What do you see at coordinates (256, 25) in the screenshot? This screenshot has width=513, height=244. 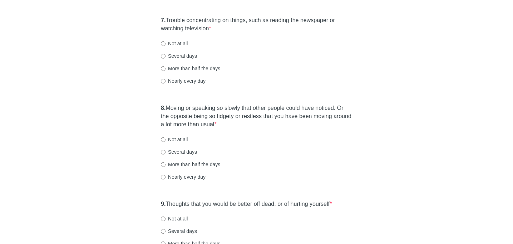 I see `label: Trouble concentrating on things, such as reading the newspaper or watching television` at bounding box center [256, 25].